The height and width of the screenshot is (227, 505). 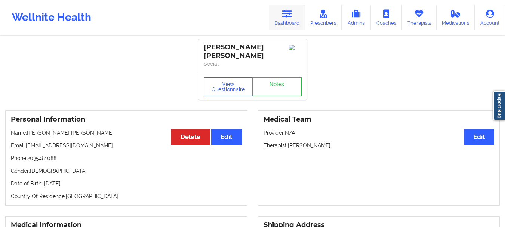 What do you see at coordinates (253, 64) in the screenshot?
I see `p: Social` at bounding box center [253, 64].